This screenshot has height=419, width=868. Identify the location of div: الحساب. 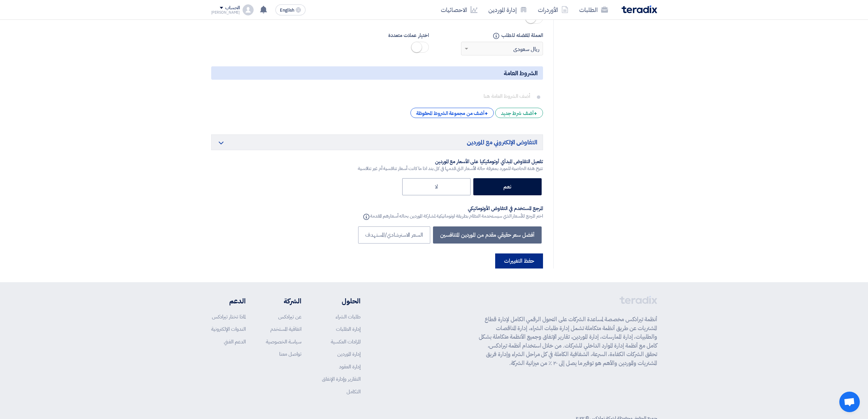
(232, 8).